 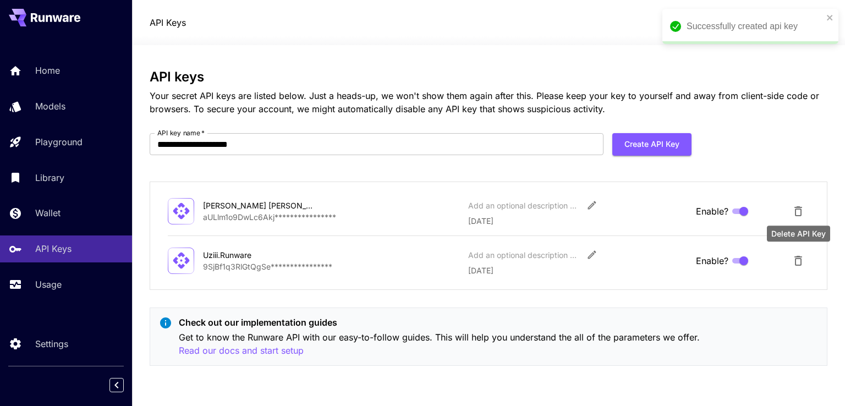 I want to click on button: Read our docs and start setup, so click(x=241, y=350).